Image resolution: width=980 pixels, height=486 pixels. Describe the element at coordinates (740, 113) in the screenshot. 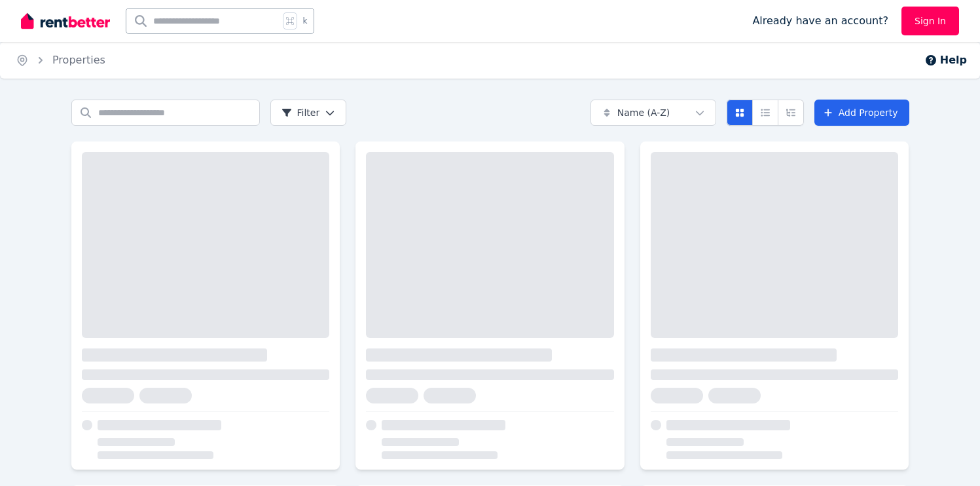

I see `button: Card view` at that location.